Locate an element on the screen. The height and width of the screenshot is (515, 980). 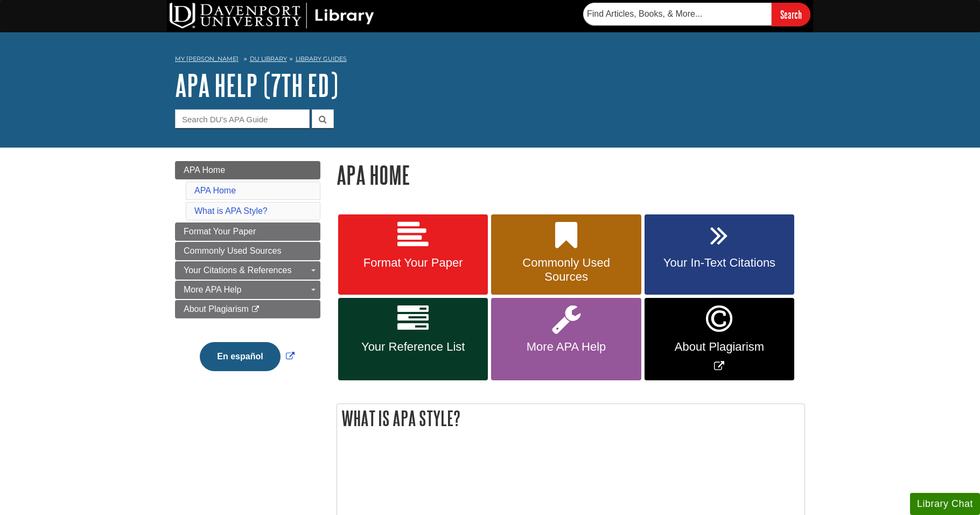
span: APA Home is located at coordinates (204, 170).